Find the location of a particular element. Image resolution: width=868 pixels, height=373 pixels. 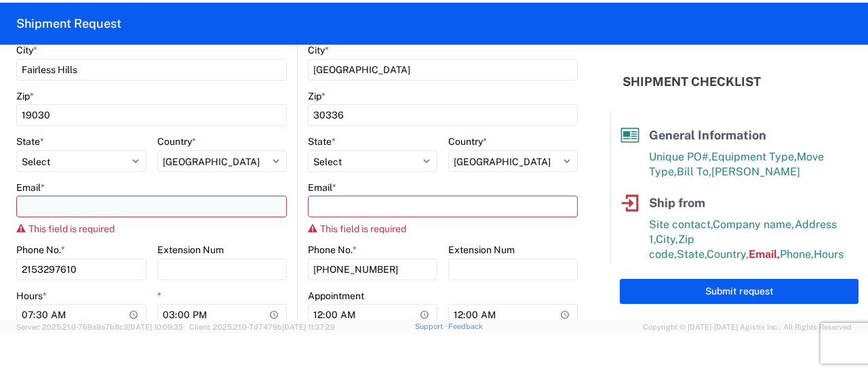

span: General Information is located at coordinates (708, 134).